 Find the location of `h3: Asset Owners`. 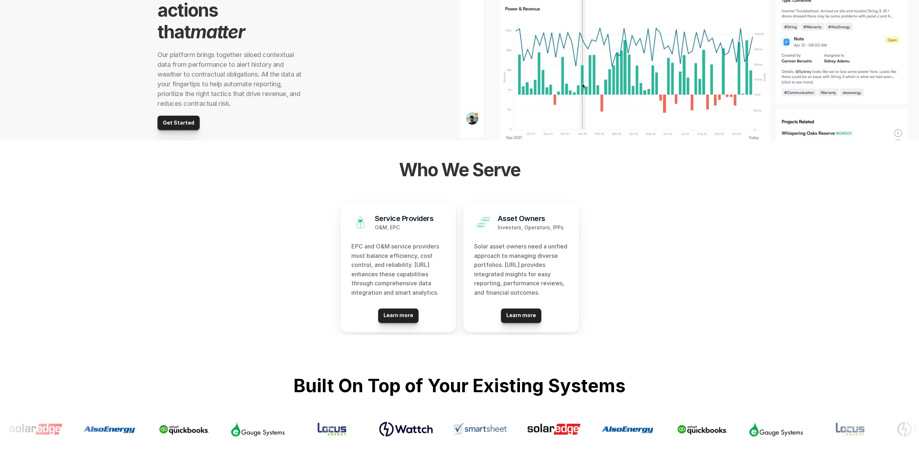

h3: Asset Owners is located at coordinates (521, 218).